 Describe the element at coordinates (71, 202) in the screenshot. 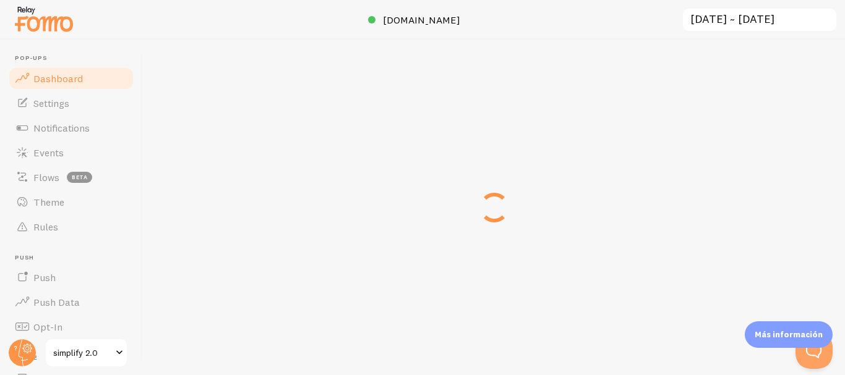

I see `a: Theme` at that location.